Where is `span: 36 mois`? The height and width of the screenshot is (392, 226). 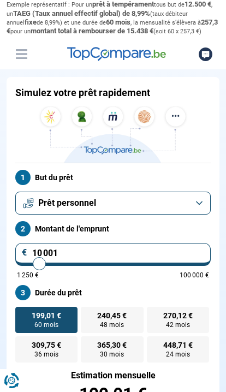
span: 36 mois is located at coordinates (46, 355).